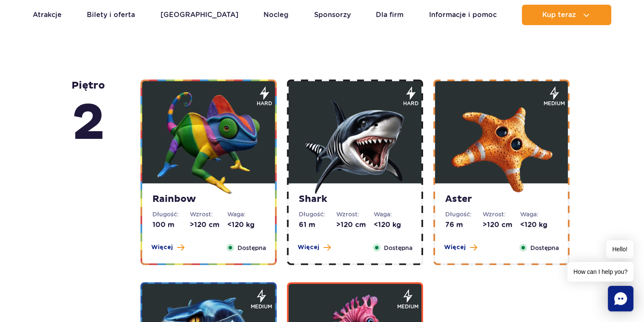 This screenshot has width=644, height=322. Describe the element at coordinates (560, 15) in the screenshot. I see `span: Kup teraz` at that location.